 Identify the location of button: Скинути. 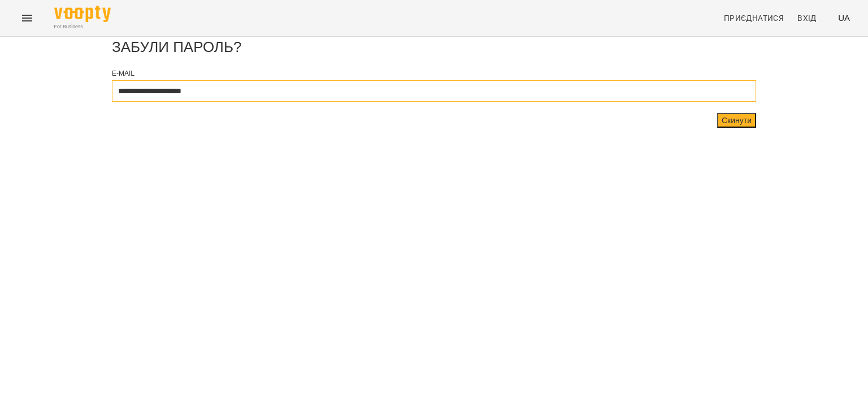
(736, 120).